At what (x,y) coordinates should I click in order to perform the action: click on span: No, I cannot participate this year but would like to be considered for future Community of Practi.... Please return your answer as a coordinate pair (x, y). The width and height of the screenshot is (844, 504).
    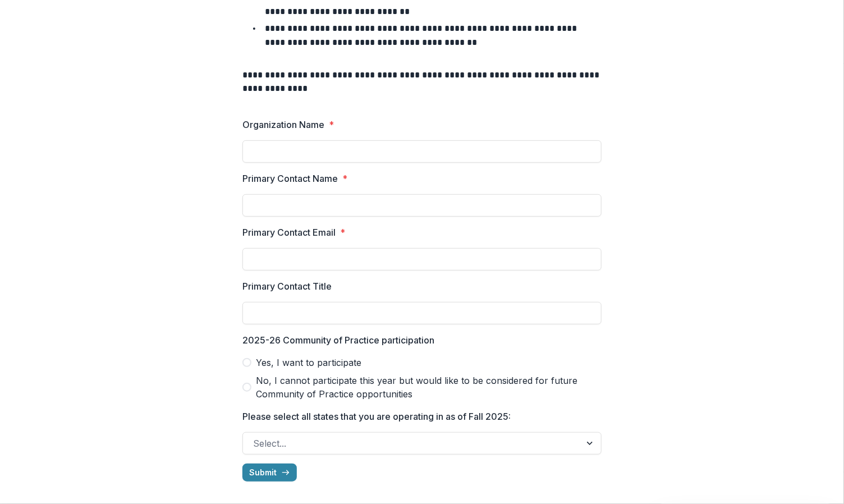
    Looking at the image, I should click on (428, 387).